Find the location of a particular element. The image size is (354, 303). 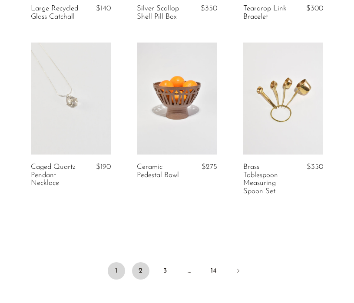

a: Large Recycled Glass Catchall is located at coordinates (56, 13).